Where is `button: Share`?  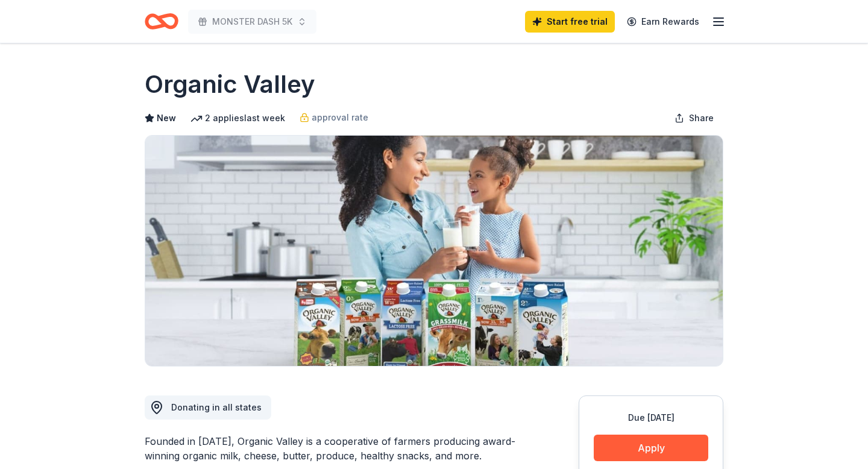 button: Share is located at coordinates (694, 118).